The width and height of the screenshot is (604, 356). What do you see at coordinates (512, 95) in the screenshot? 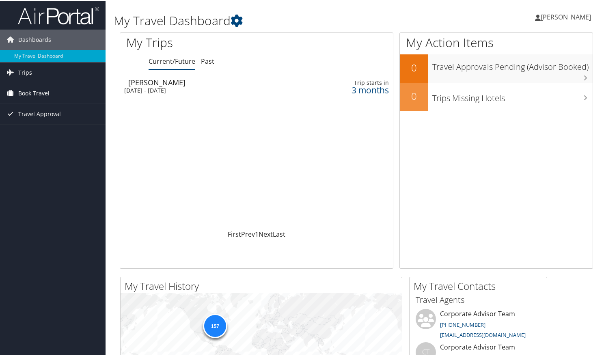
I see `h3: Trips Missing Hotels` at bounding box center [512, 95].